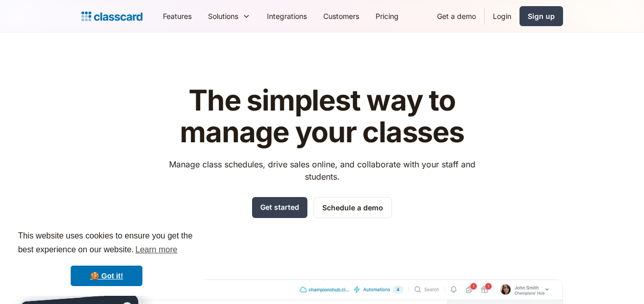 The width and height of the screenshot is (644, 304). I want to click on div: Sign up, so click(541, 16).